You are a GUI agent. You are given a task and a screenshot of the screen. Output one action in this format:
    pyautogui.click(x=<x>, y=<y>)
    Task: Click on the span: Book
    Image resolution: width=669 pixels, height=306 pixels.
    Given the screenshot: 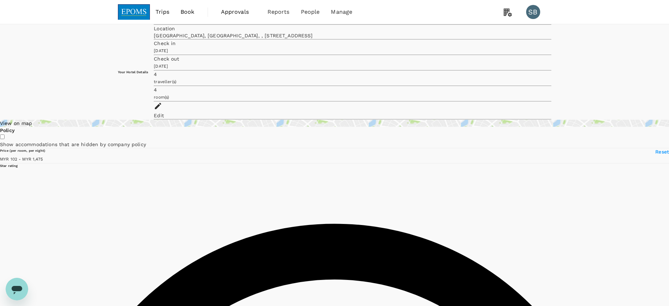 What is the action you would take?
    pyautogui.click(x=188, y=12)
    